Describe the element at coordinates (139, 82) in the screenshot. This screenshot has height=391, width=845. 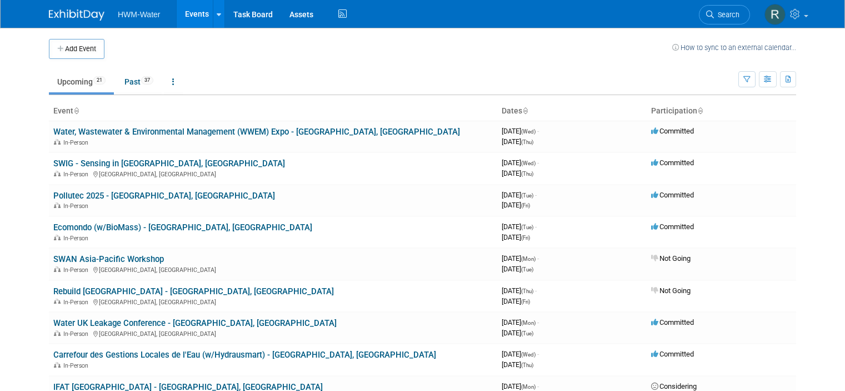
I see `a: Past37` at that location.